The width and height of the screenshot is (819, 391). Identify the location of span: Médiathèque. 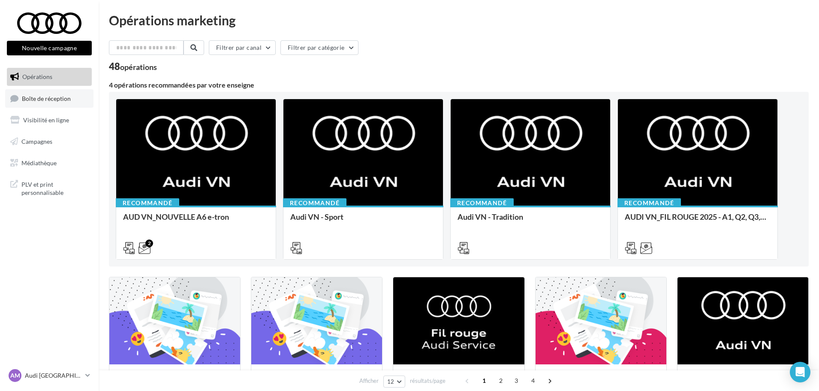
(39, 162).